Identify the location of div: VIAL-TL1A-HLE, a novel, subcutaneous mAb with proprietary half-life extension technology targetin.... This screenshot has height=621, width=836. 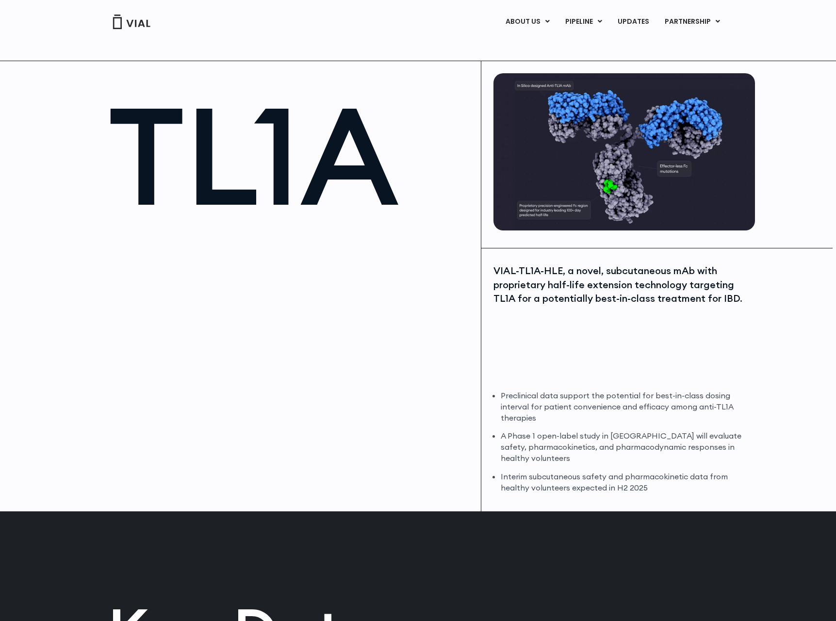
(623, 285).